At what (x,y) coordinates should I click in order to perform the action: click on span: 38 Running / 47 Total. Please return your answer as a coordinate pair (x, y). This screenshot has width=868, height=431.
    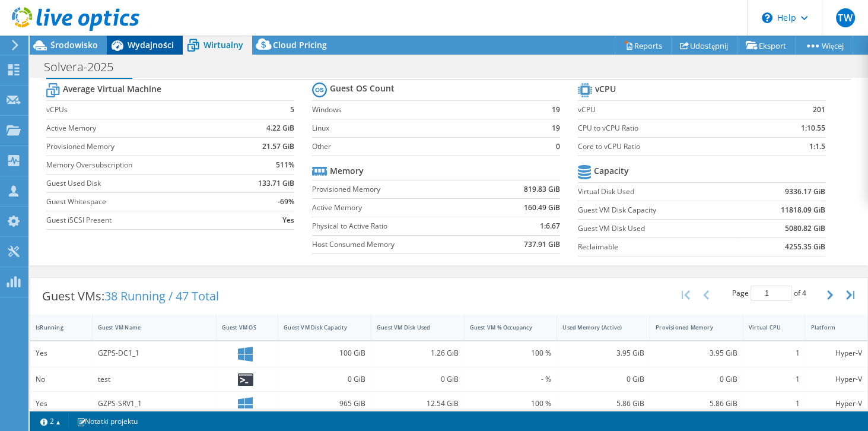
    Looking at the image, I should click on (161, 295).